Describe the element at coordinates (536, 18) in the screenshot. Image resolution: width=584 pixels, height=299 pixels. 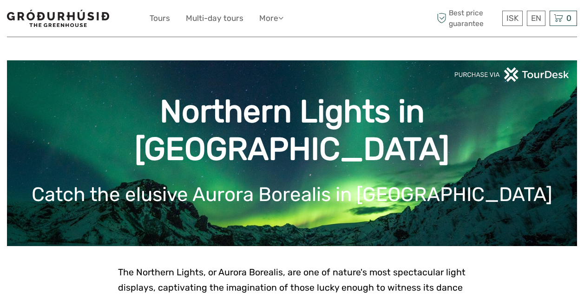
I see `div: EN` at that location.